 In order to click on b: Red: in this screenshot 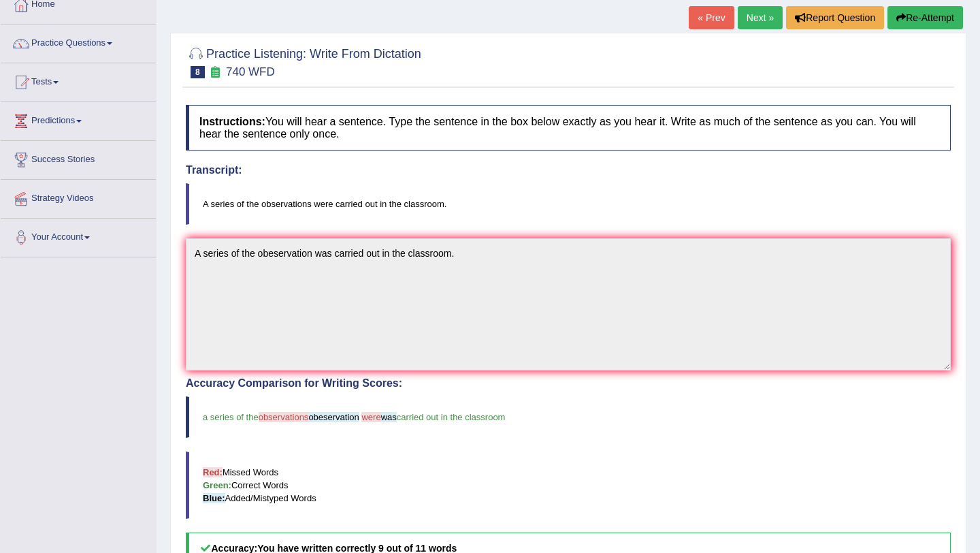, I will do `click(212, 472)`.